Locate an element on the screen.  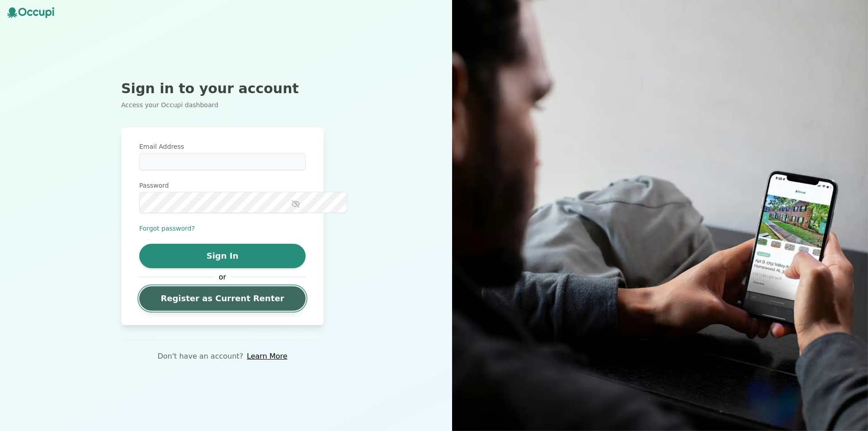
label: Password is located at coordinates (222, 186).